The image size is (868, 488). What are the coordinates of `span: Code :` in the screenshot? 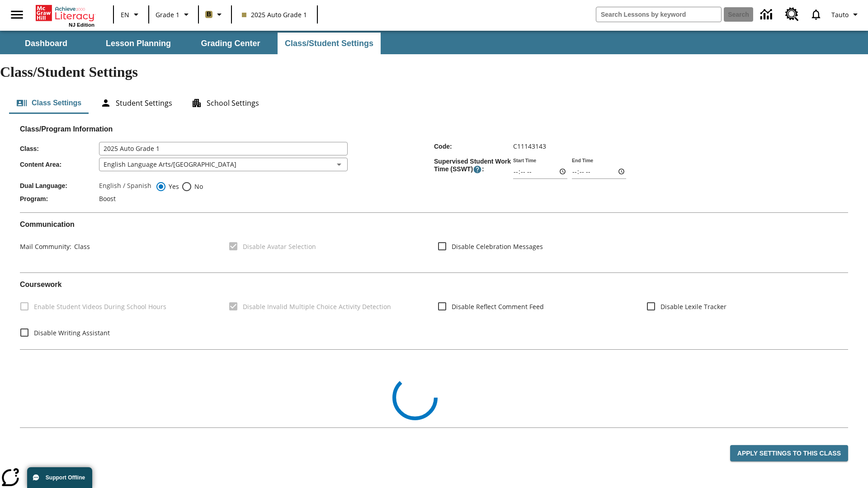 It's located at (474, 147).